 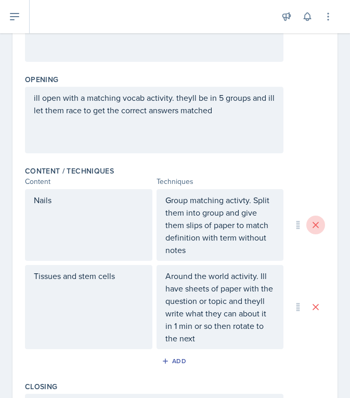 I want to click on p: ill open with a matching vocab activity. theyll be in 5 groups and ill let them race to get the c..., so click(x=154, y=104).